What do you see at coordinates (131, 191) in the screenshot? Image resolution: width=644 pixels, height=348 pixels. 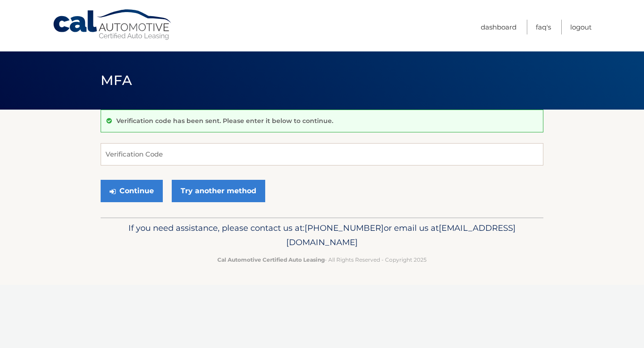 I see `button: Continue` at bounding box center [131, 191].